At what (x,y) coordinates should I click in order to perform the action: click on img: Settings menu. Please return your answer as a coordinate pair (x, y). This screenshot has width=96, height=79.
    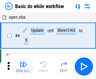
    Looking at the image, I should click on (87, 6).